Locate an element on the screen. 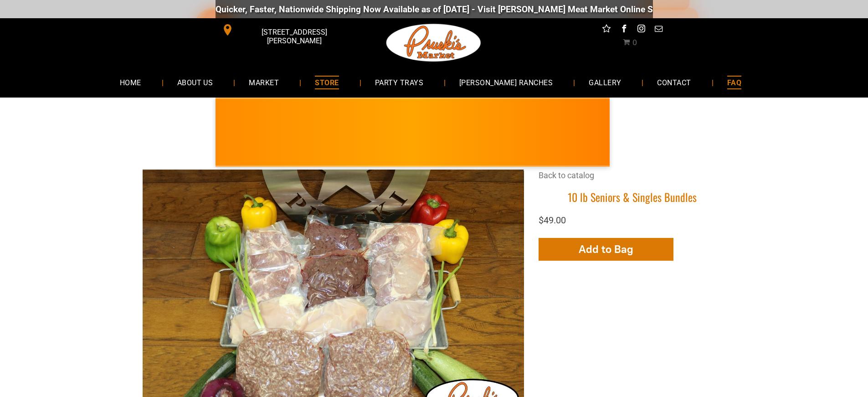 The width and height of the screenshot is (868, 397). a: instagram is located at coordinates (641, 30).